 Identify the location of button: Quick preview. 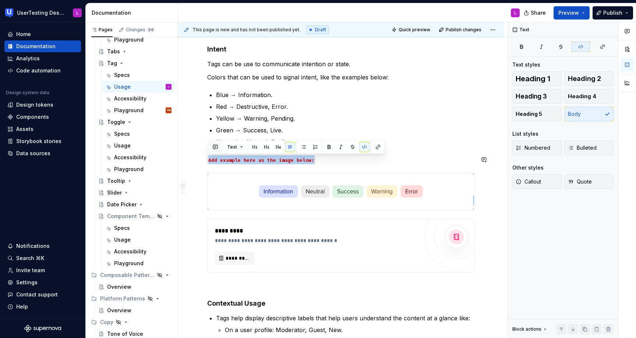
(412, 30).